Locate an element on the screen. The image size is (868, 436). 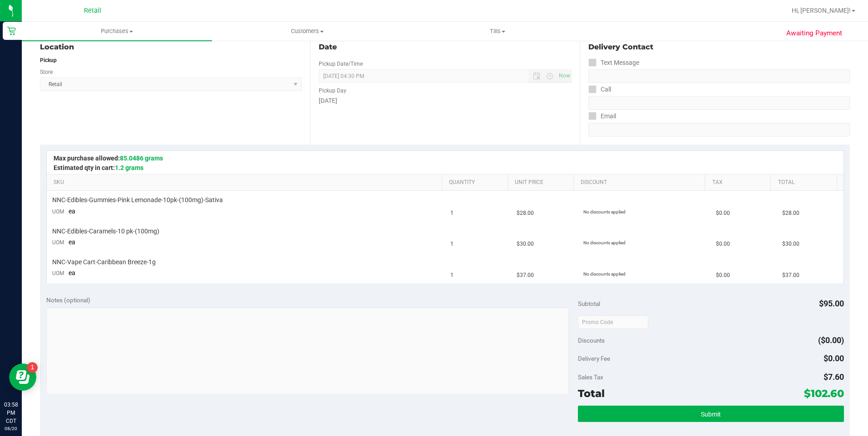
span: Subtotal is located at coordinates (588, 304).